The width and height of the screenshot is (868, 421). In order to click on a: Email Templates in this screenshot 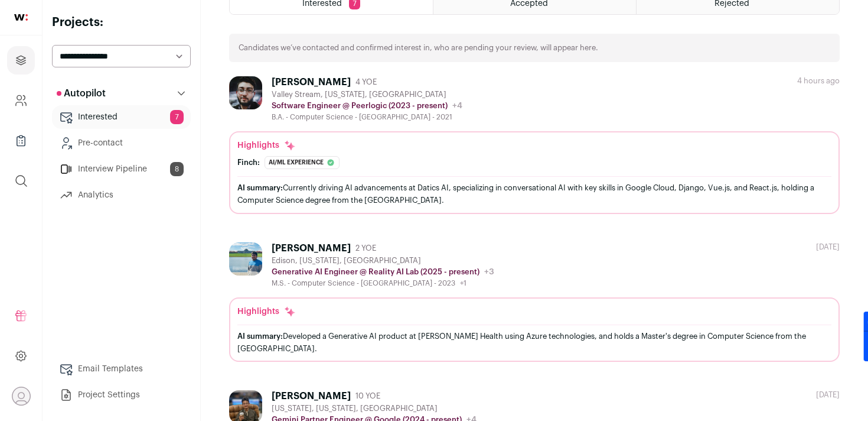, I will do `click(121, 369)`.